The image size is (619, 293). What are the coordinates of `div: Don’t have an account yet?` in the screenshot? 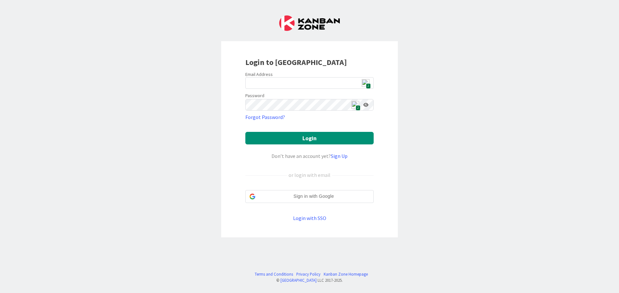 It's located at (309, 156).